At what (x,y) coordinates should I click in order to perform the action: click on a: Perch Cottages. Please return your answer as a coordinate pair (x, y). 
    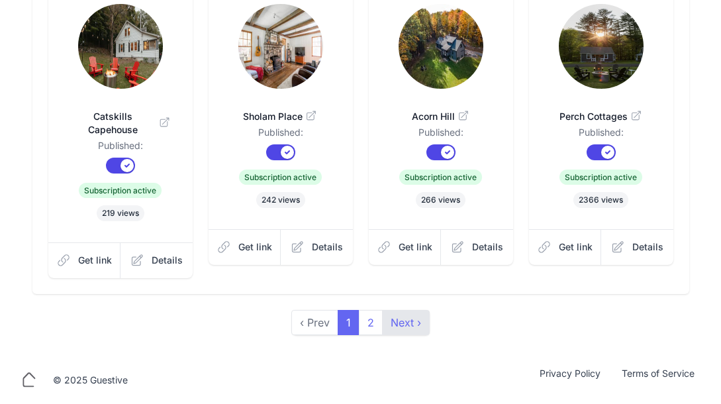
    Looking at the image, I should click on (601, 110).